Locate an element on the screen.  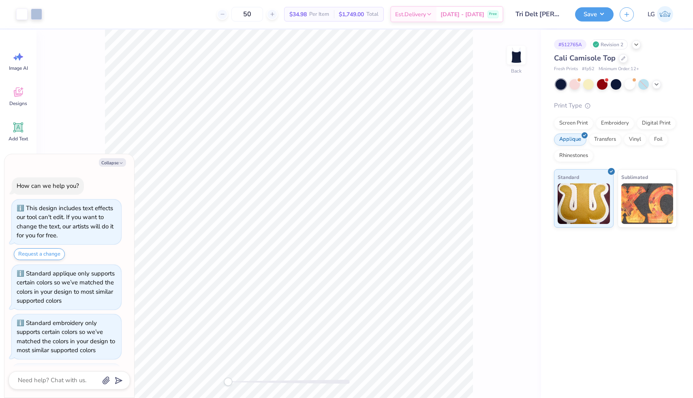
span: Total is located at coordinates (373, 14).